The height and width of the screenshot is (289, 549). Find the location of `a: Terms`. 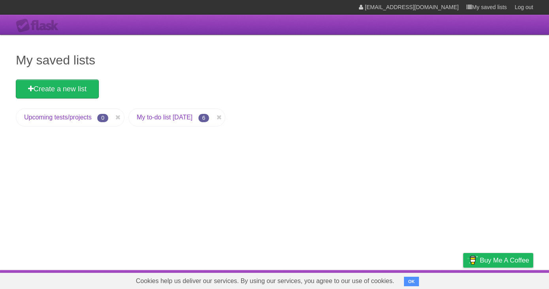

a: Terms is located at coordinates (435, 279).